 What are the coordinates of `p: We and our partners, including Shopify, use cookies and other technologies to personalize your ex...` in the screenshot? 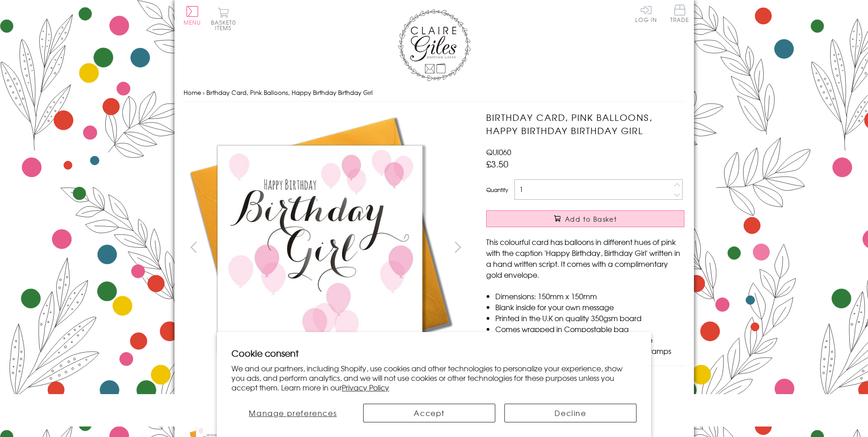 It's located at (434, 378).